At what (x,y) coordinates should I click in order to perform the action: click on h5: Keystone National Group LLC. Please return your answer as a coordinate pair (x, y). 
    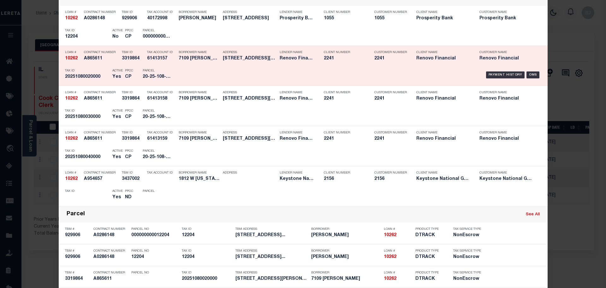
    Looking at the image, I should click on (297, 179).